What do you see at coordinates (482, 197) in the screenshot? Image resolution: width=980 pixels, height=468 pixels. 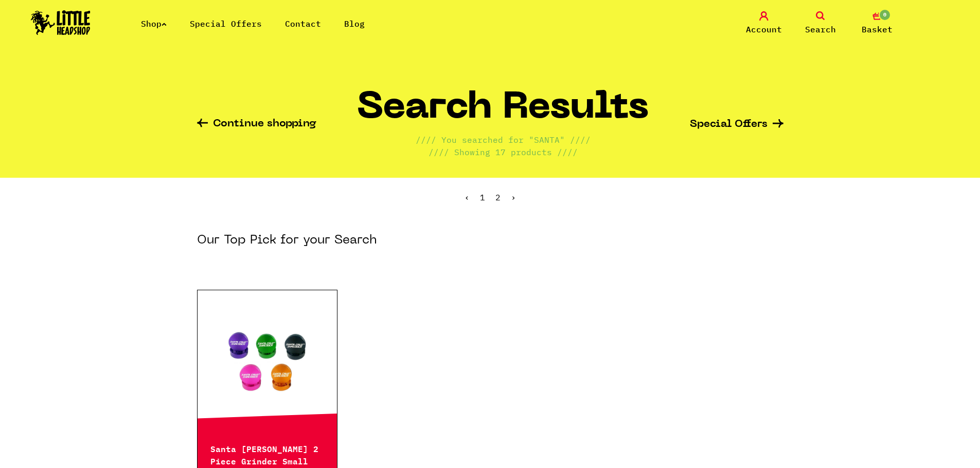 I see `span: 1` at bounding box center [482, 197].